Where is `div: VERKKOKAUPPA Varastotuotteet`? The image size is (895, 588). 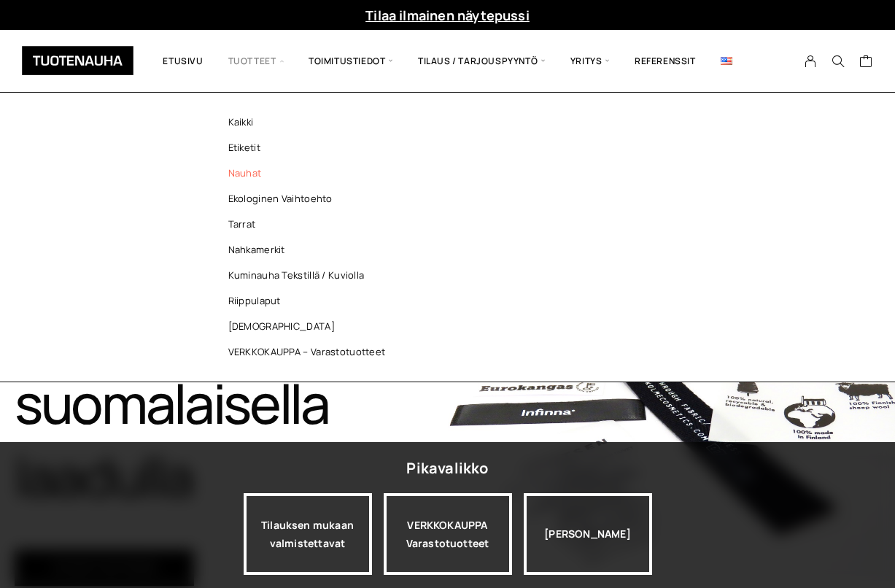
div: VERKKOKAUPPA Varastotuotteet is located at coordinates (448, 534).